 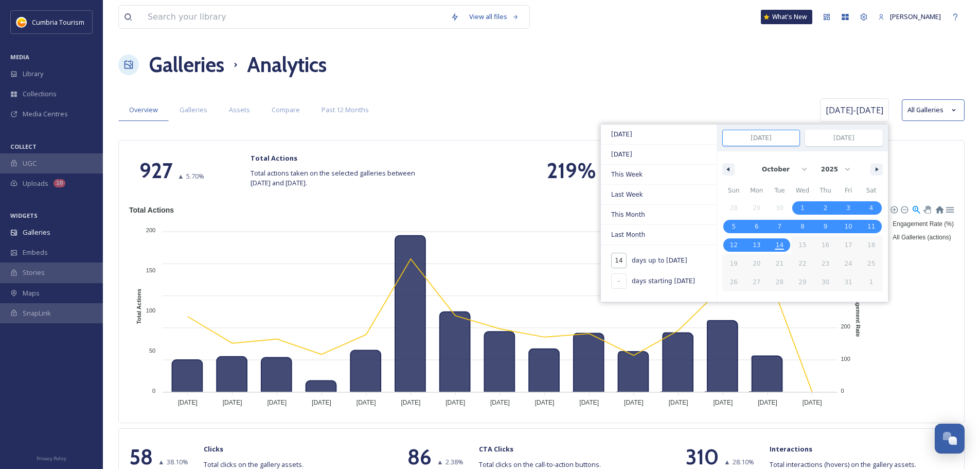 What do you see at coordinates (756, 282) in the screenshot?
I see `span: 27` at bounding box center [756, 282].